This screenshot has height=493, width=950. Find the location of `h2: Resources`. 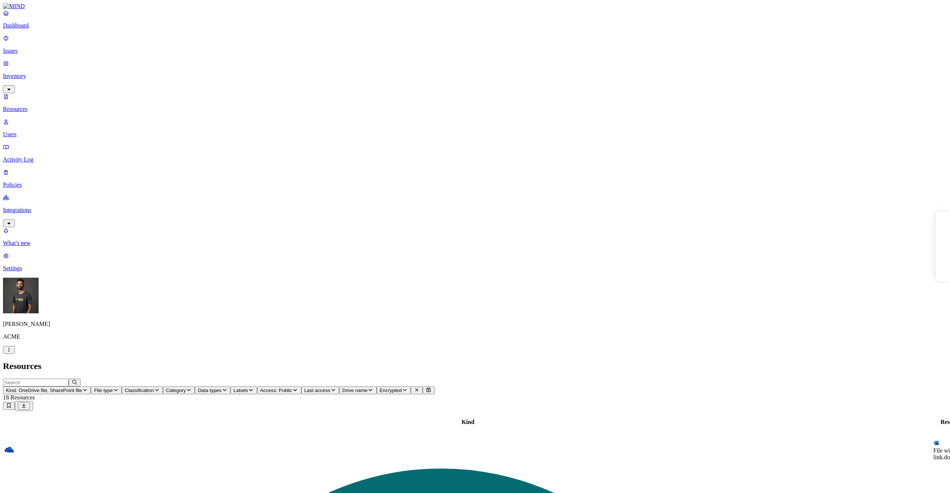

h2: Resources is located at coordinates (475, 366).